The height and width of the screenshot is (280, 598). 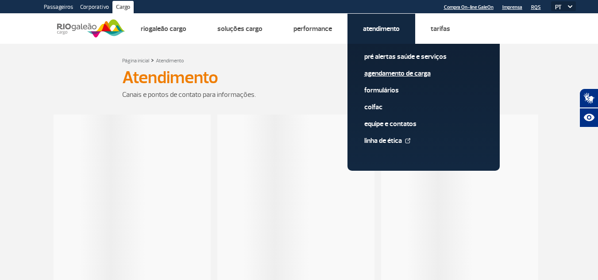 I want to click on a: Performance, so click(x=313, y=29).